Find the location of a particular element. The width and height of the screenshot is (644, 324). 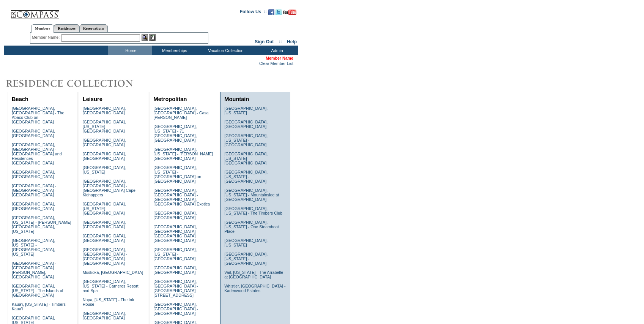

img: Follow us on Twitter is located at coordinates (279, 12).